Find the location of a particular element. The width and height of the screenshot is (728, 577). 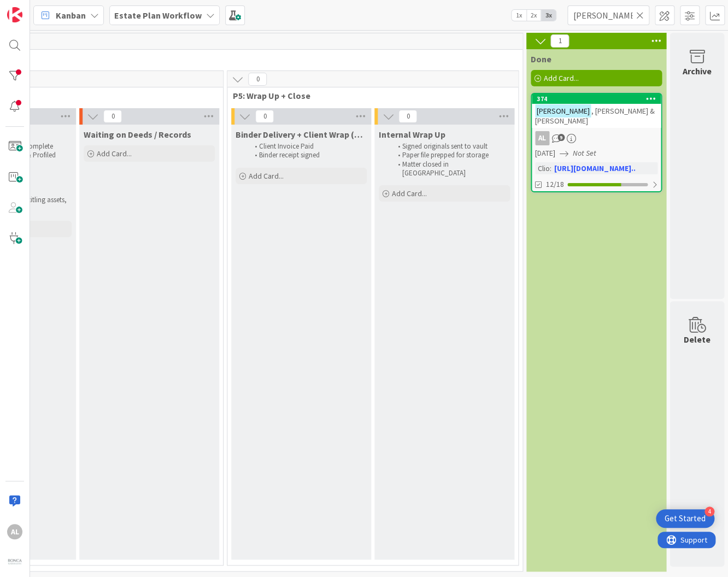

img: avatar is located at coordinates (15, 562).